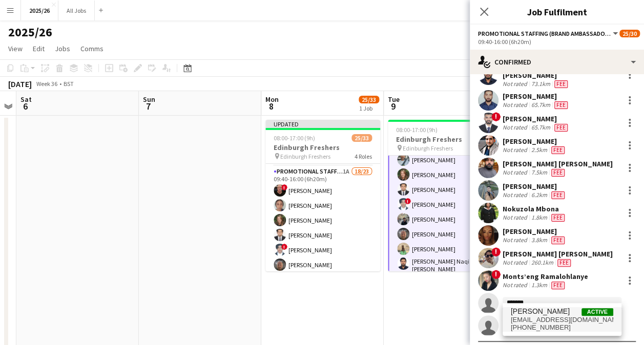 This screenshot has height=345, width=644. I want to click on span: 9, so click(393, 106).